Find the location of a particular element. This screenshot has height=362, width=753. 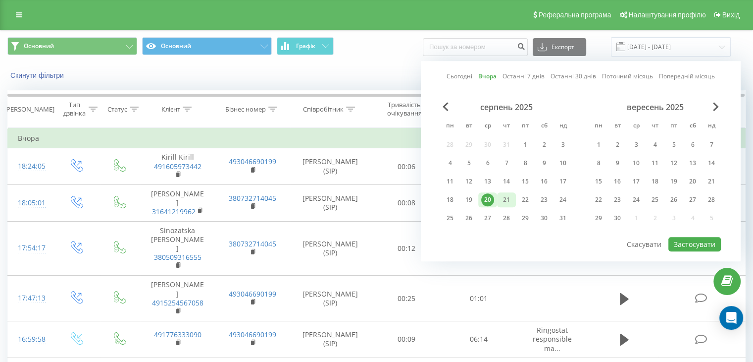

div: пт 1 серп 2025 р. is located at coordinates (526, 145).